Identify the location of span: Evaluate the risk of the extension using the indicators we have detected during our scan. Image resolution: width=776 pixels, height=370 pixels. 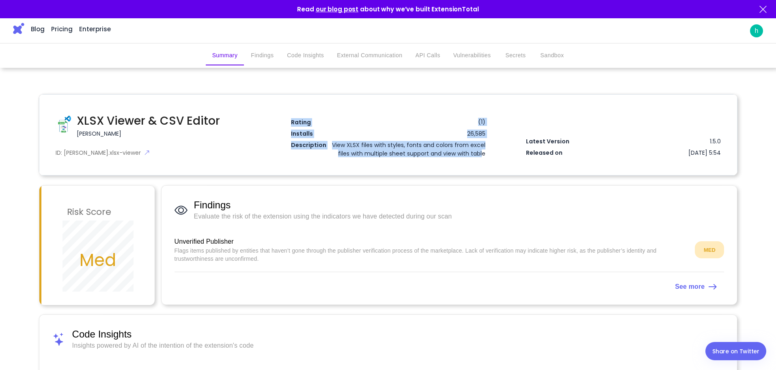
(459, 216).